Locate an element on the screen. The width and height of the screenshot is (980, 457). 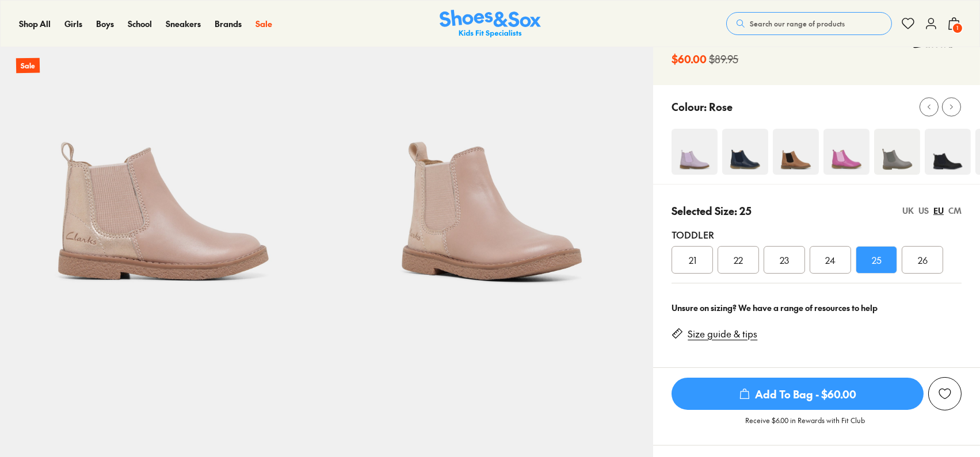
a: Size guide & tips is located at coordinates (722, 334).